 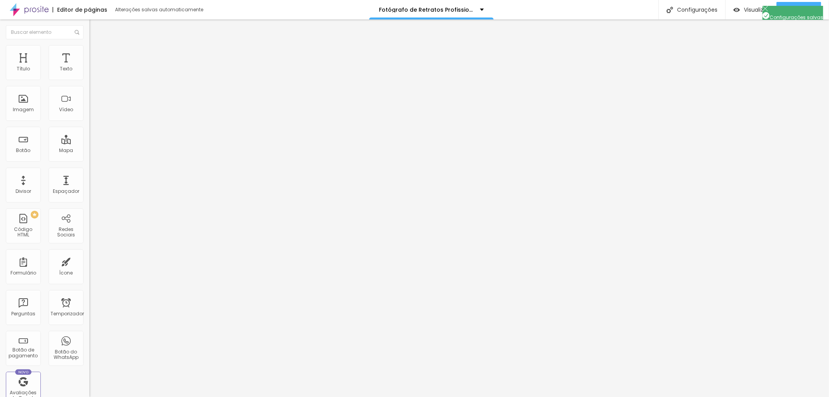 What do you see at coordinates (66, 232) in the screenshot?
I see `font: Redes Sociais` at bounding box center [66, 232].